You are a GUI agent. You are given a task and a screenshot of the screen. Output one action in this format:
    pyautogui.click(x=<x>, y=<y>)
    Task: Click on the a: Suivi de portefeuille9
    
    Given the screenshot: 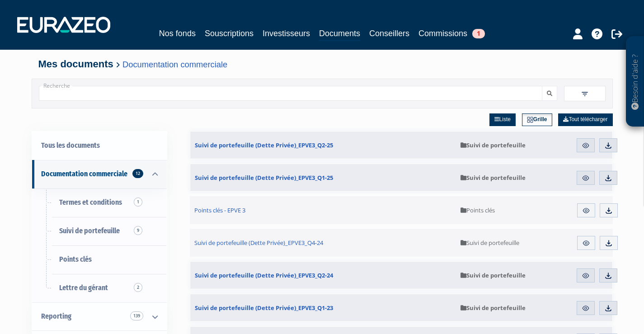 What is the action you would take?
    pyautogui.click(x=100, y=231)
    